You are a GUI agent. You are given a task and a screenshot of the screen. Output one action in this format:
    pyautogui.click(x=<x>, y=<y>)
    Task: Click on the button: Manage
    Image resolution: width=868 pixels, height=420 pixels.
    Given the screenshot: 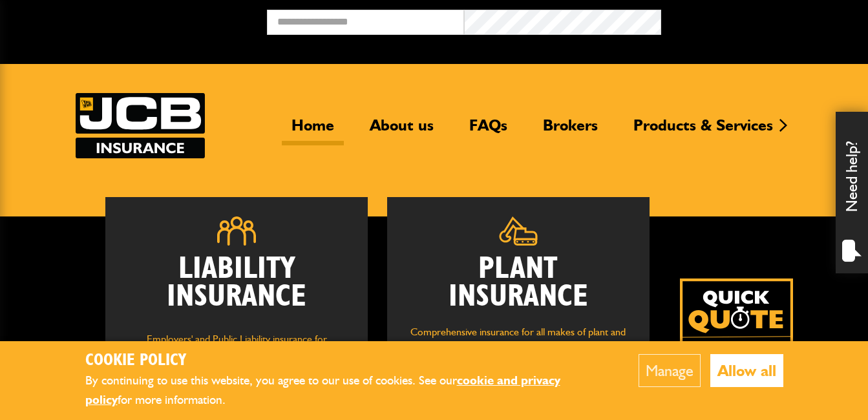 What is the action you would take?
    pyautogui.click(x=669, y=370)
    